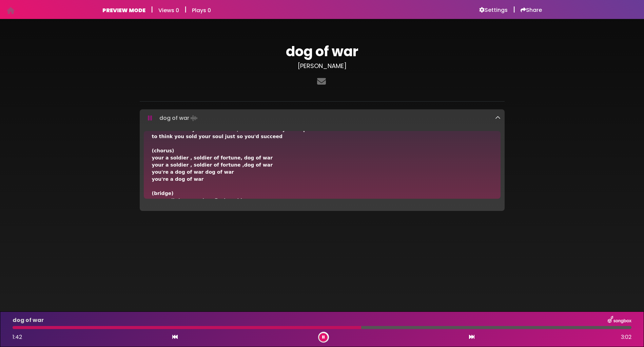 The height and width of the screenshot is (347, 644). What do you see at coordinates (322, 51) in the screenshot?
I see `h1: dog of war` at bounding box center [322, 51].